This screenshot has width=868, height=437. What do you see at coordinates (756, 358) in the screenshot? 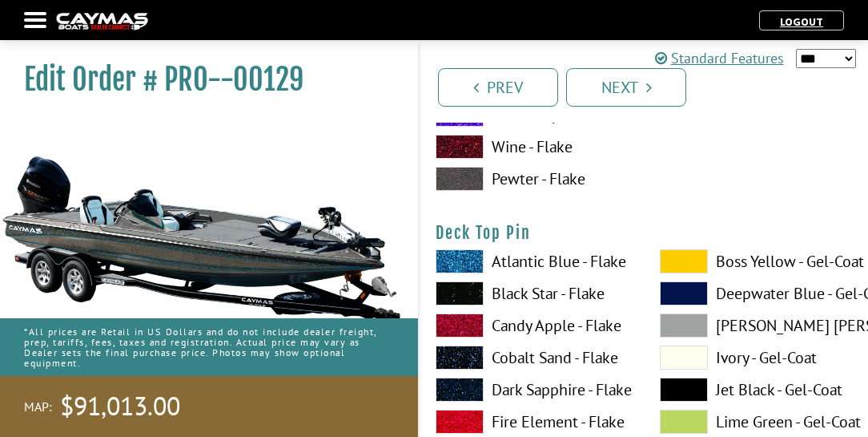
I see `label: Ivory - Gel-Coat` at bounding box center [756, 358].